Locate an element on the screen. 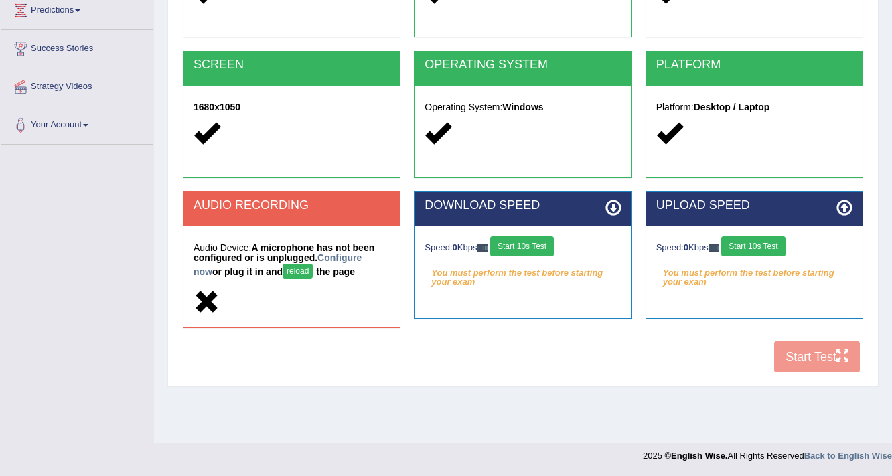  strong: Desktop / Laptop is located at coordinates (732, 107).